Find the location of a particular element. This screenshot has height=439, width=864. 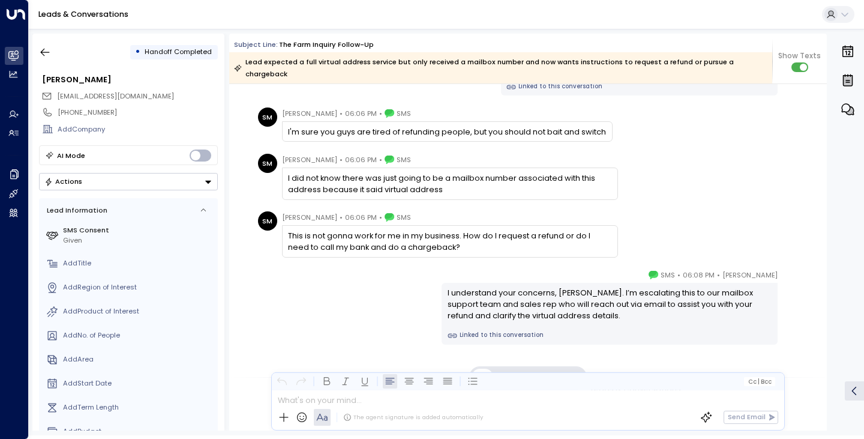

div: Lead Information is located at coordinates (75, 210).